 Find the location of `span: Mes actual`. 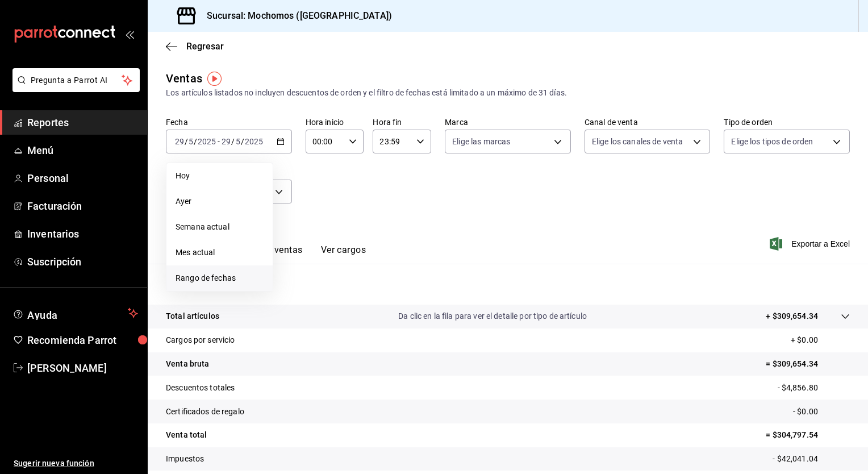

span: Mes actual is located at coordinates (219, 252).